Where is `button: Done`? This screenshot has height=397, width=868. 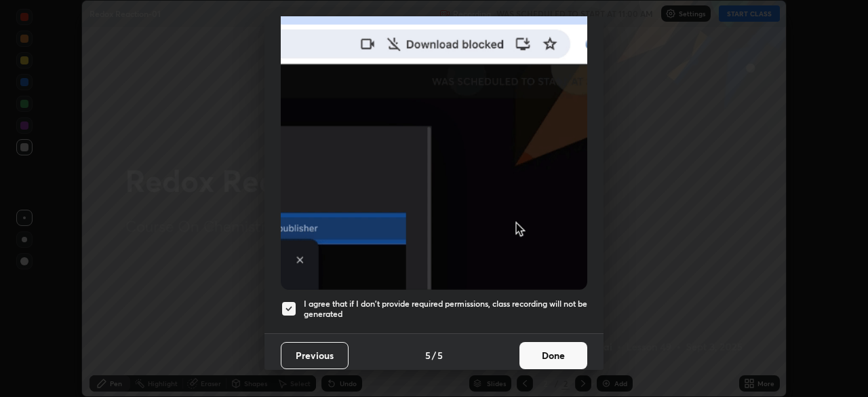 button: Done is located at coordinates (553, 356).